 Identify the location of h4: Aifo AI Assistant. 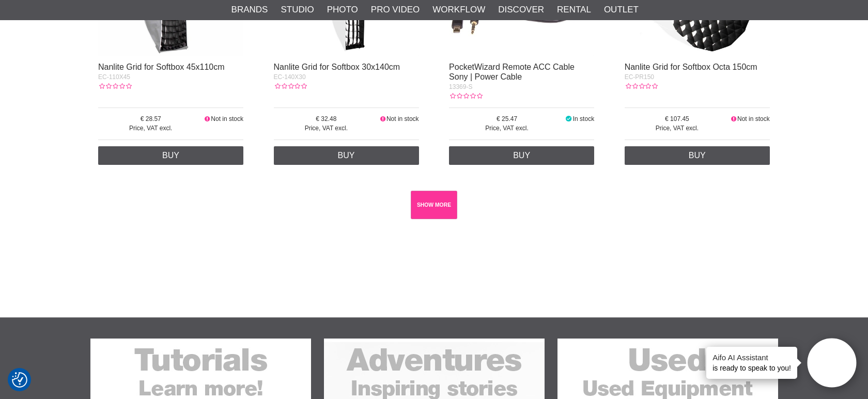
(752, 357).